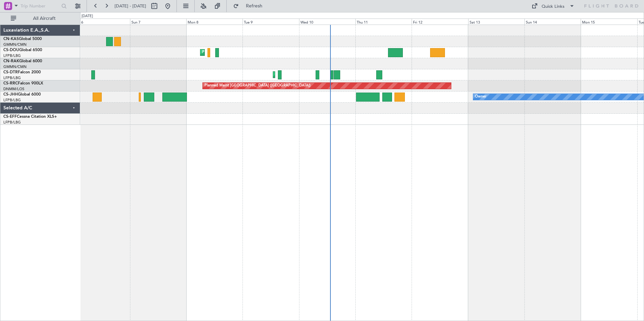 The height and width of the screenshot is (321, 644). I want to click on button: Quick Links, so click(553, 6).